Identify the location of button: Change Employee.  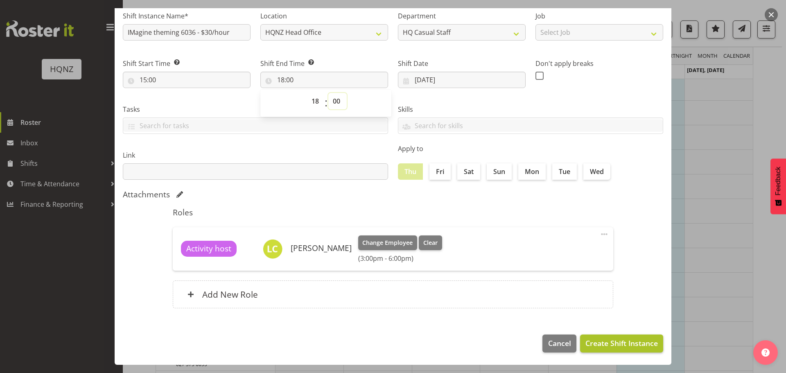
(388, 243).